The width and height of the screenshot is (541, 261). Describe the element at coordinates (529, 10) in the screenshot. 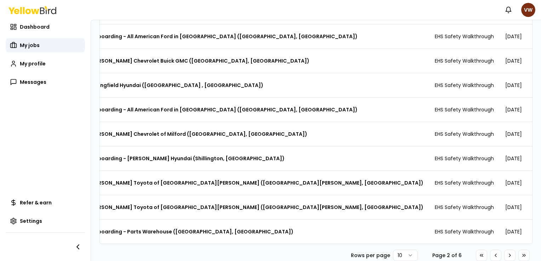

I see `span: VW` at that location.